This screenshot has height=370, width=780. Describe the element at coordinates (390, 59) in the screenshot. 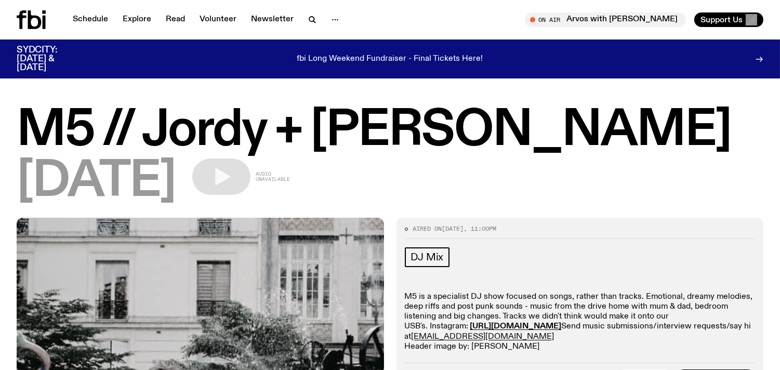

I see `p: fbi Long Weekend Fundraiser - Final Tickets Here!` at that location.